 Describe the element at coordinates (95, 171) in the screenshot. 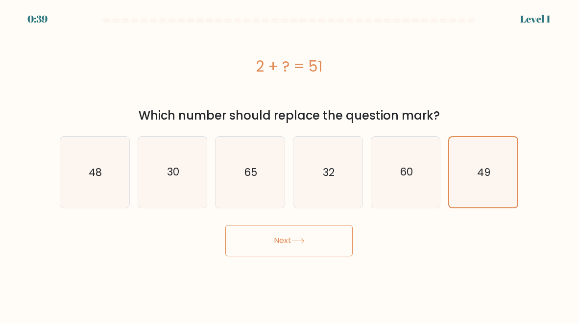

I see `text: 48` at that location.